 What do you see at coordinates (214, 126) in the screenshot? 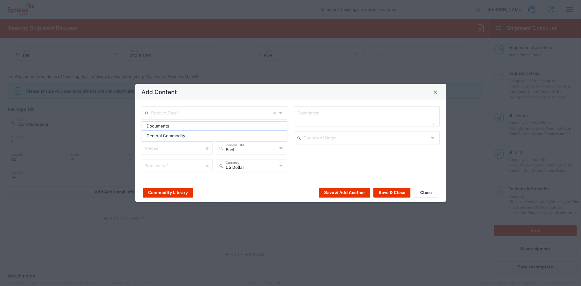
I see `span: Documents` at bounding box center [214, 126].